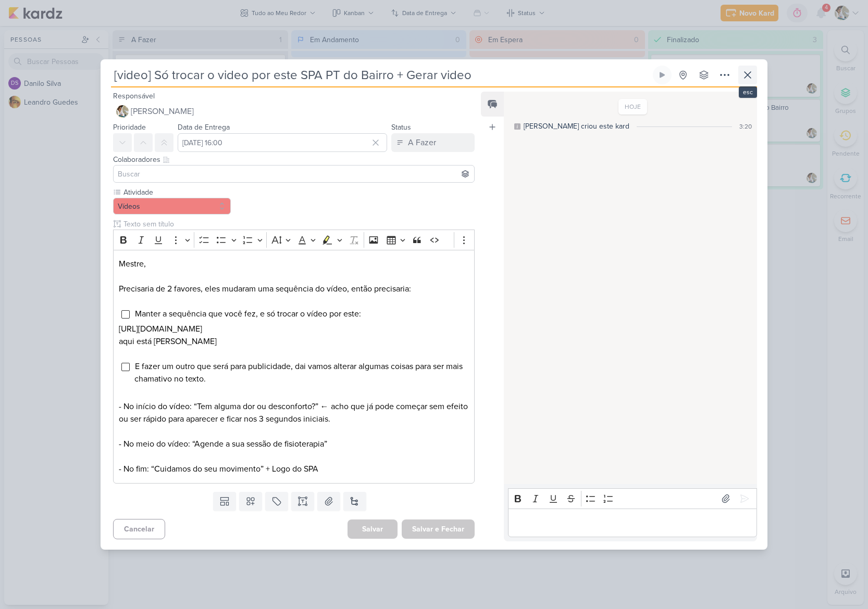 This screenshot has width=868, height=609. Describe the element at coordinates (298, 224) in the screenshot. I see `input: Texto sem título` at that location.